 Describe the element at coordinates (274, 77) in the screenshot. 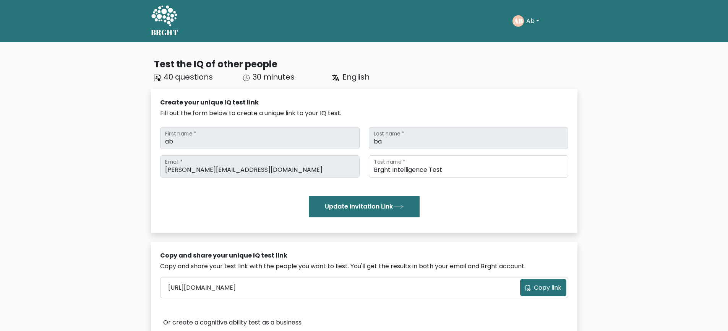

I see `span: 30 minutes` at that location.